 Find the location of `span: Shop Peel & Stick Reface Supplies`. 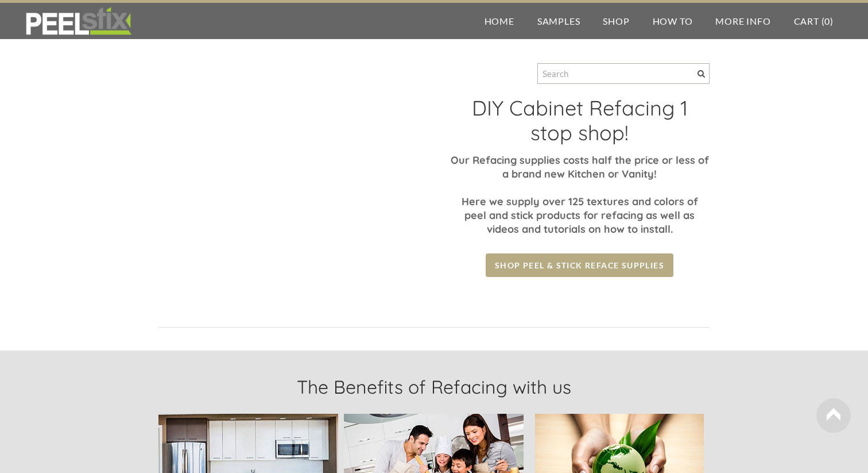

span: Shop Peel & Stick Reface Supplies is located at coordinates (579, 265).